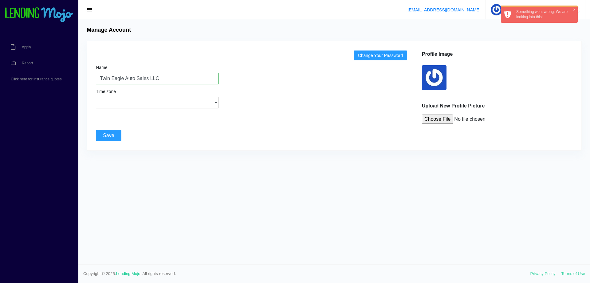  I want to click on a: Lending Mojo, so click(128, 273).